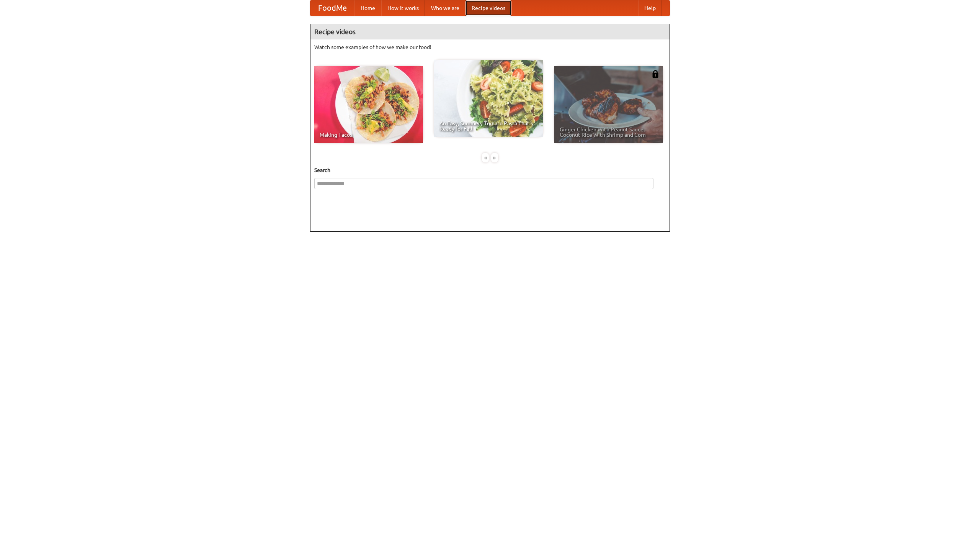 This screenshot has height=542, width=980. What do you see at coordinates (489, 126) in the screenshot?
I see `span: An Easy, Summery Tomato Pasta That's Ready for Fall` at bounding box center [489, 126].